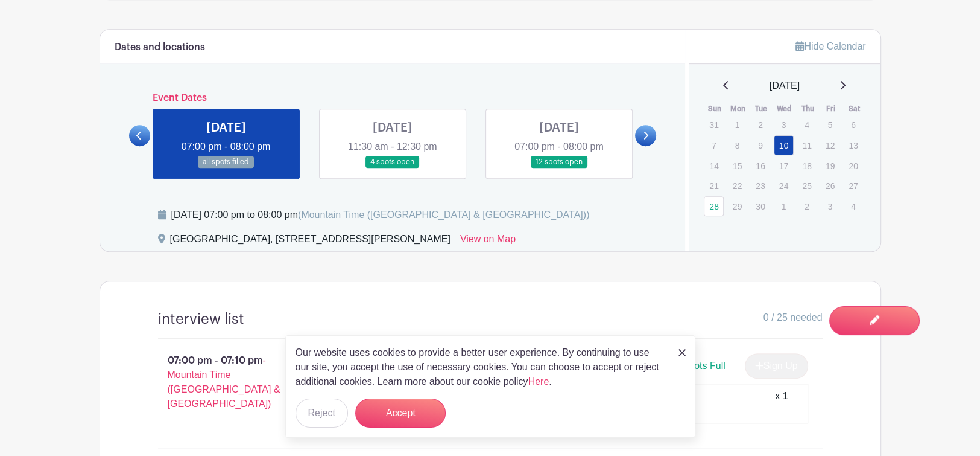  I want to click on h4: interview list, so click(201, 319).